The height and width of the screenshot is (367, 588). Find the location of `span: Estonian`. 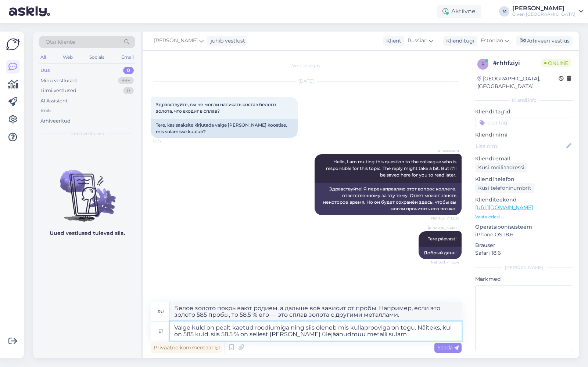

span: Estonian is located at coordinates (492, 41).